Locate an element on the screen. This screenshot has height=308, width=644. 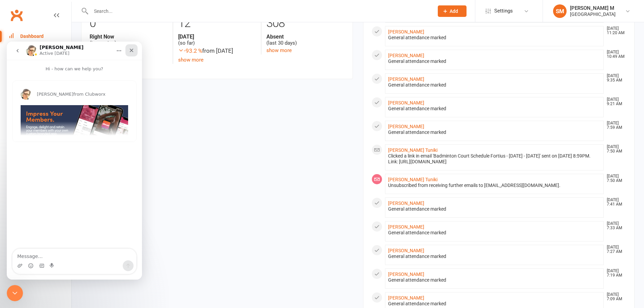
textarea: Message… is located at coordinates (68, 213).